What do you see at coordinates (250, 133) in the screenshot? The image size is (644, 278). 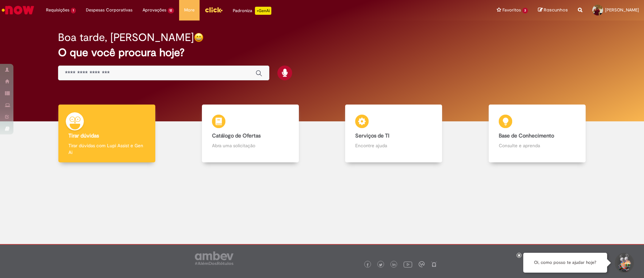 I see `a: Catálogo de Ofertas Abra uma solicitação` at bounding box center [250, 133].